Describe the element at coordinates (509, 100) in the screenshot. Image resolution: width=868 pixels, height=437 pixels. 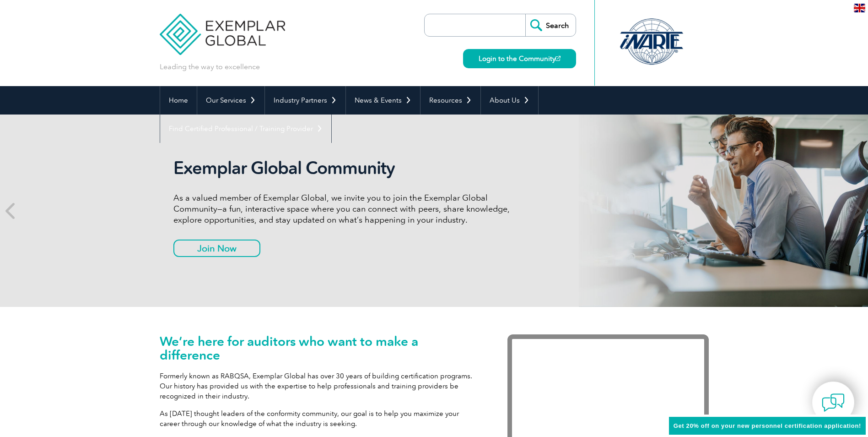
I see `a: About Us` at that location.